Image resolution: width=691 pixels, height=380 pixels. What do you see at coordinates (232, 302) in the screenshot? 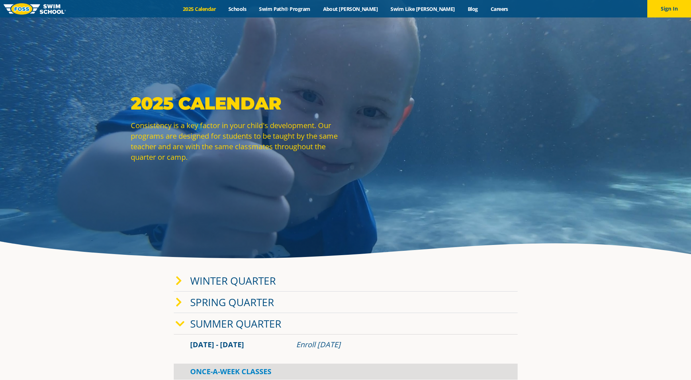
I see `a: Spring Quarter` at bounding box center [232, 302].